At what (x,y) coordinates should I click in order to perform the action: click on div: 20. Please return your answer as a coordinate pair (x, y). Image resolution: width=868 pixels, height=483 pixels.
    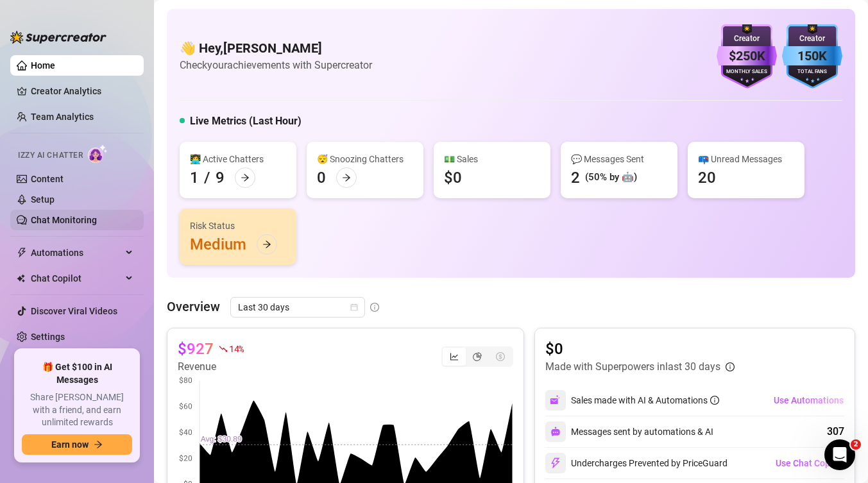
    Looking at the image, I should click on (707, 178).